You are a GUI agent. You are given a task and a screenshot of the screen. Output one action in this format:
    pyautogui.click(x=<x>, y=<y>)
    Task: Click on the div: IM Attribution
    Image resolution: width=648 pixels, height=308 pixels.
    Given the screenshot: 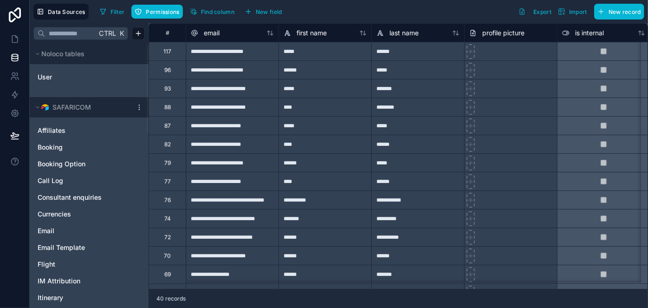 What is the action you would take?
    pyautogui.click(x=89, y=281)
    